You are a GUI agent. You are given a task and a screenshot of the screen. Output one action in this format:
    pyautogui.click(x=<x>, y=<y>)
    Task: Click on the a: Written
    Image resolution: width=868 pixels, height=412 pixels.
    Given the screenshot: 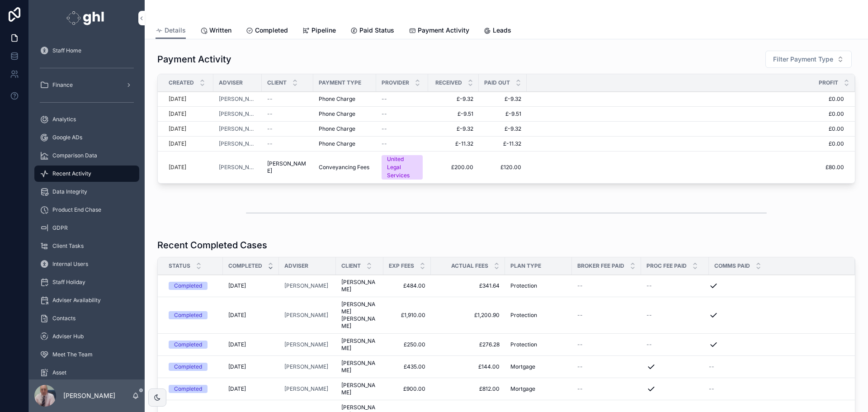 What is the action you would take?
    pyautogui.click(x=216, y=32)
    